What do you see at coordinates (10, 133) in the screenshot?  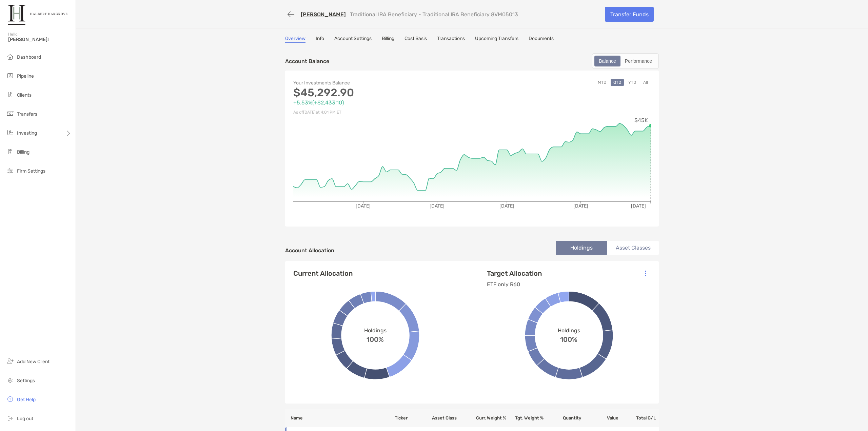 I see `img: investing icon` at bounding box center [10, 133].